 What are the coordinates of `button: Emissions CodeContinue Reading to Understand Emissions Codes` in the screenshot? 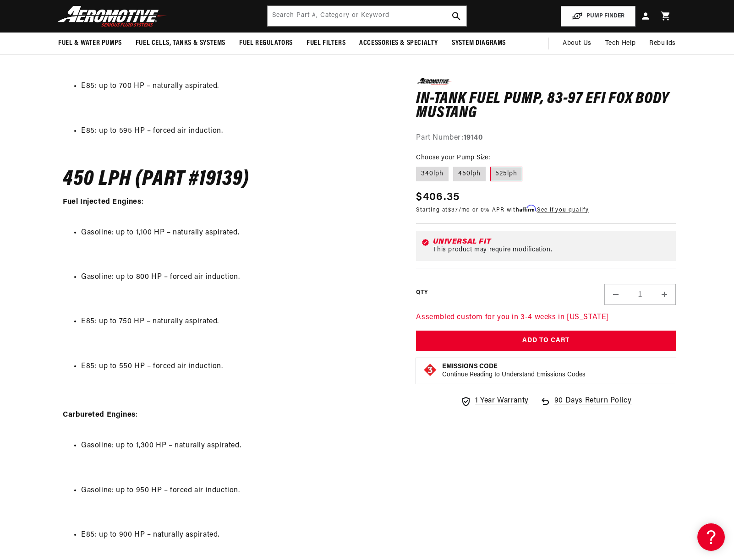 It's located at (513, 370).